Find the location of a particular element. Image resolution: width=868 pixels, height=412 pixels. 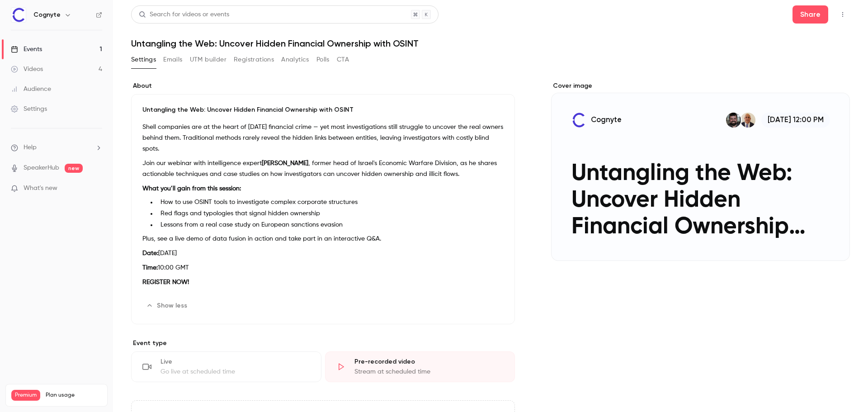

li: Lessons from a real case study on European sanctions evasion is located at coordinates (330, 225).